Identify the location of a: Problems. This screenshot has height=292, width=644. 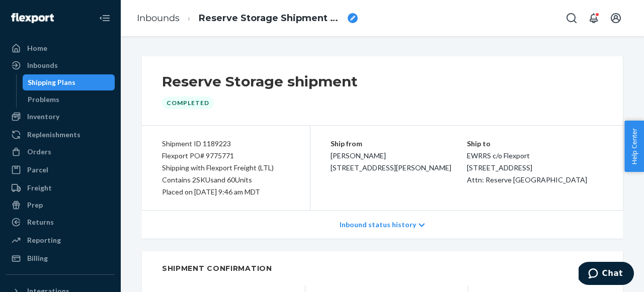
(69, 100).